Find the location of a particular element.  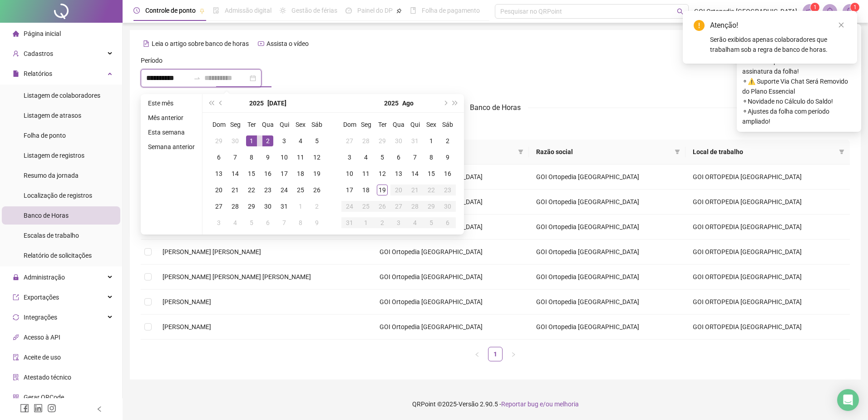

td: 2025-08-28 is located at coordinates (415, 206).